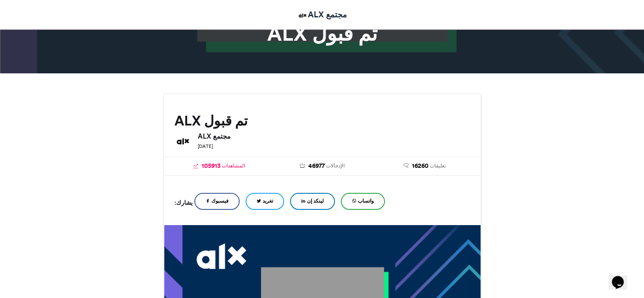  What do you see at coordinates (219, 166) in the screenshot?
I see `a: 105913 المشاهدات` at bounding box center [219, 166].